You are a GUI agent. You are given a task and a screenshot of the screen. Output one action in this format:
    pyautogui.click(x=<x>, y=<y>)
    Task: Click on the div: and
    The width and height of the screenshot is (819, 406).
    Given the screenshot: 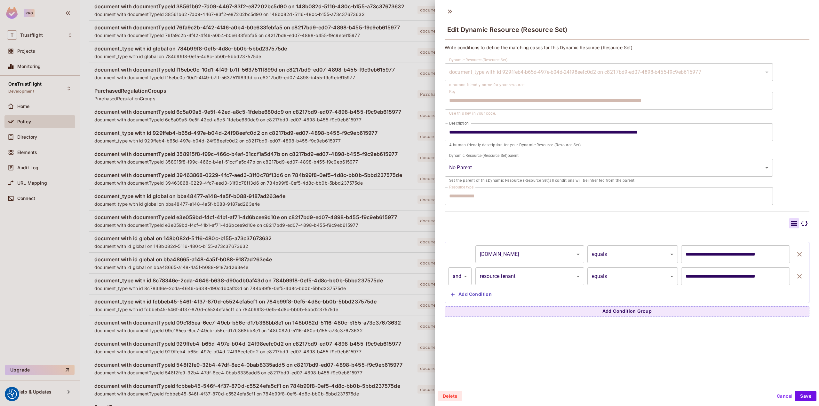 What is the action you would take?
    pyautogui.click(x=459, y=277)
    